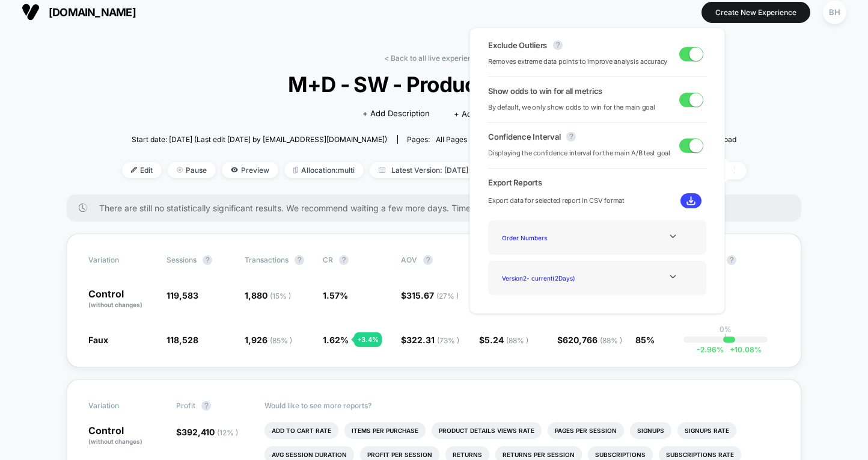  What do you see at coordinates (182, 295) in the screenshot?
I see `span: 119,583` at bounding box center [182, 295].